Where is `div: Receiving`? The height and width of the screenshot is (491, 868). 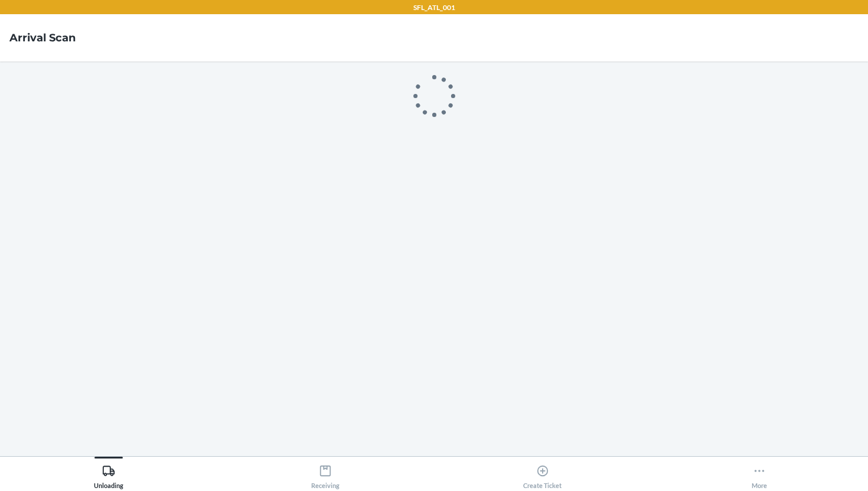
div: Receiving is located at coordinates (326, 474).